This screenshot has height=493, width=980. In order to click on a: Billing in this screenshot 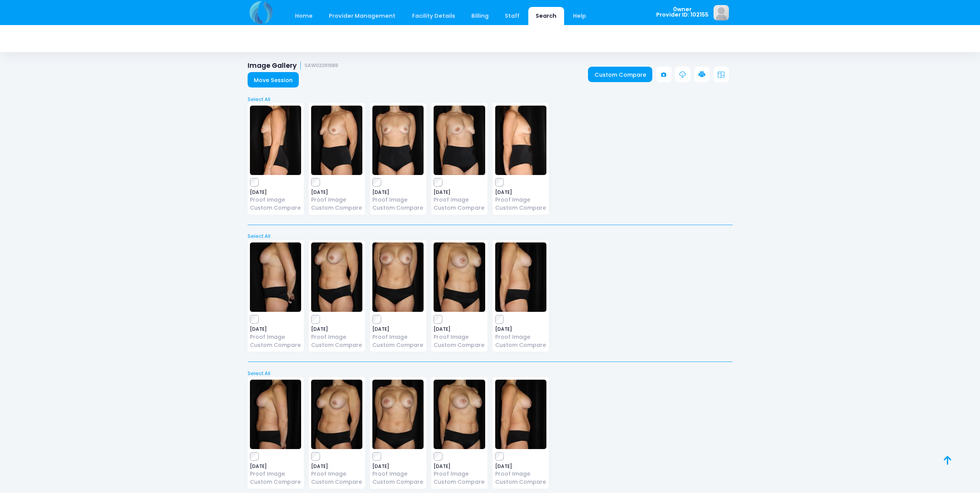, I will do `click(480, 16)`.